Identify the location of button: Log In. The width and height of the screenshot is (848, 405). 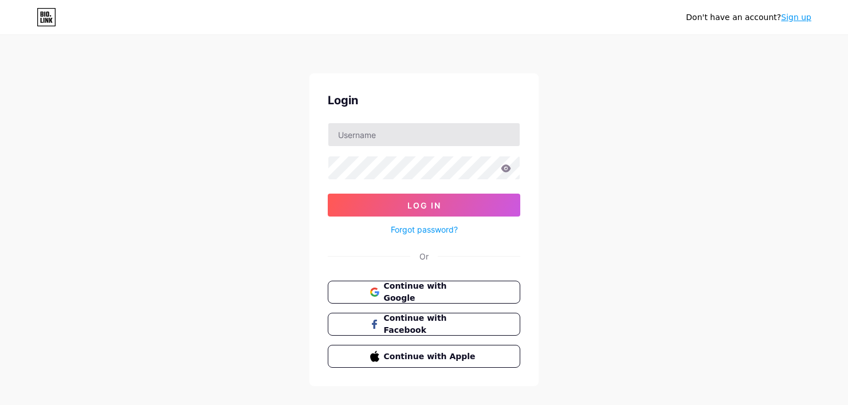
(424, 205).